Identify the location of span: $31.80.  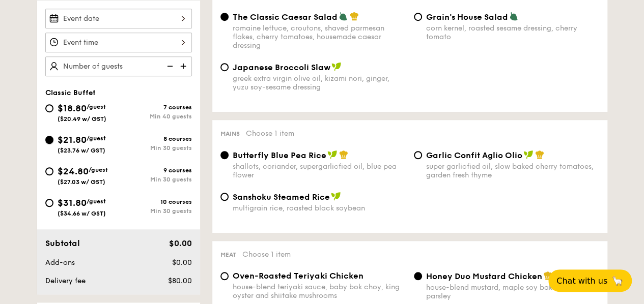
(71, 203).